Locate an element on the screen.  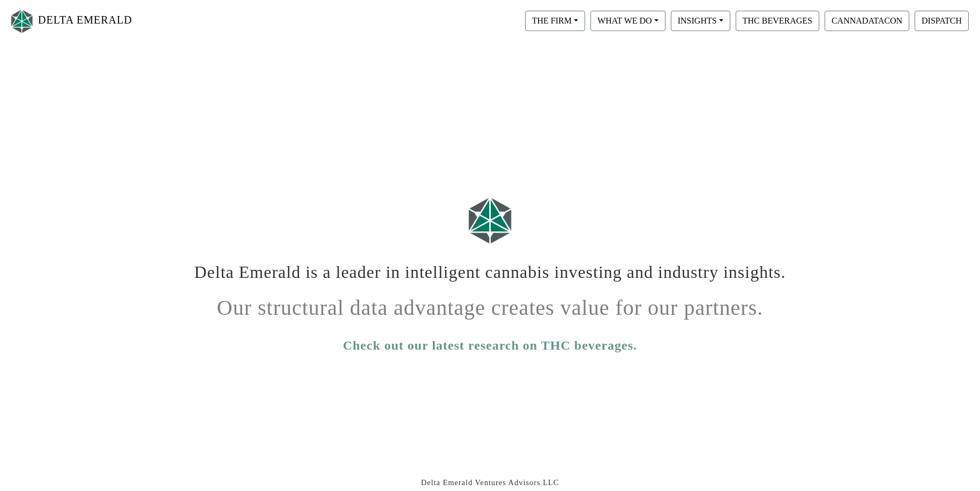
h1: Our structural data advantage creates value for our partners. is located at coordinates (490, 304).